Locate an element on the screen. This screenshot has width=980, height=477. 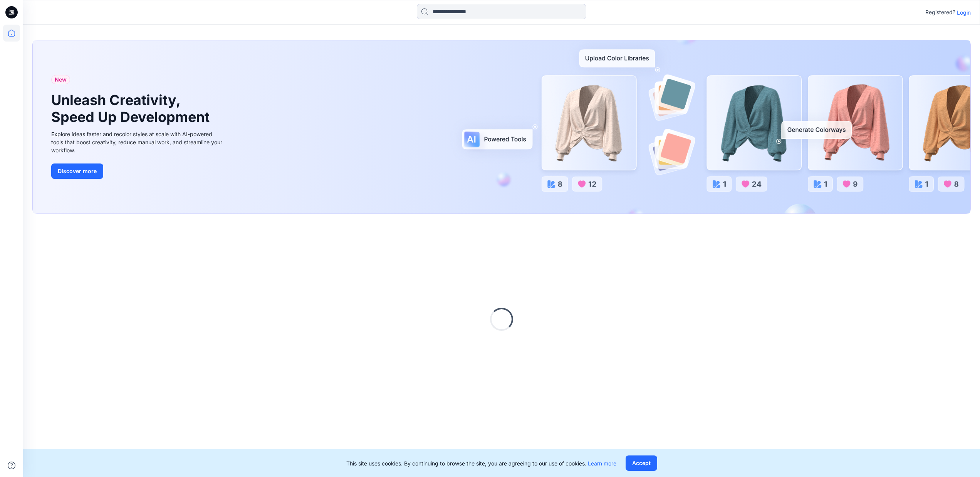
a: Discover more is located at coordinates (138, 171).